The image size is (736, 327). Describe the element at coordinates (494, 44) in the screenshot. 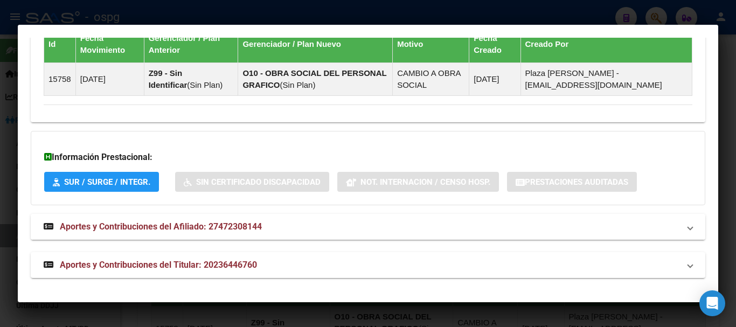

I see `th: Fecha Creado` at that location.